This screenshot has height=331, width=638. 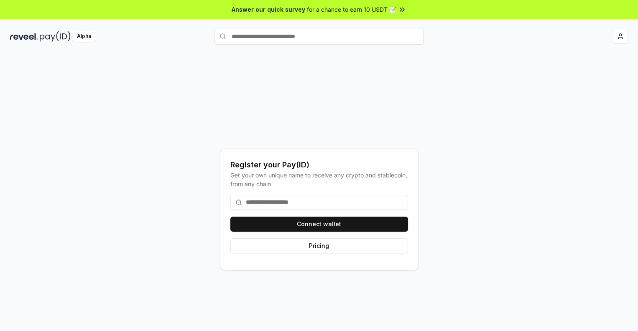 What do you see at coordinates (84, 36) in the screenshot?
I see `div: Alpha` at bounding box center [84, 36].